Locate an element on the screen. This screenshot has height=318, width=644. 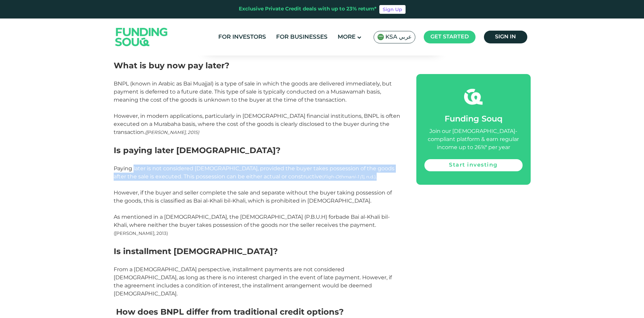
span: Funding Souq is located at coordinates (473, 119).